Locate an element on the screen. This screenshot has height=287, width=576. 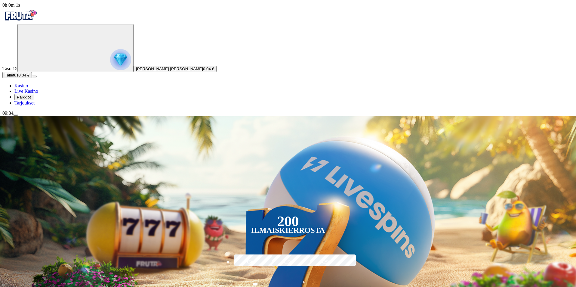
label: €150 is located at coordinates (288, 262).